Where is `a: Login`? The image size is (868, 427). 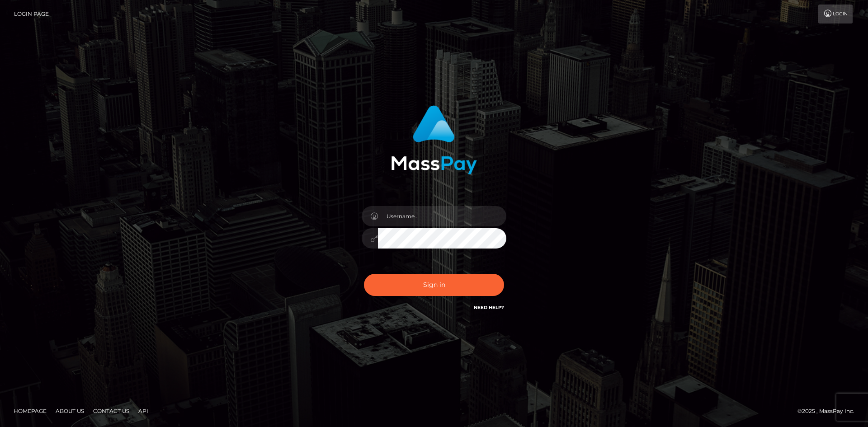 a: Login is located at coordinates (835, 14).